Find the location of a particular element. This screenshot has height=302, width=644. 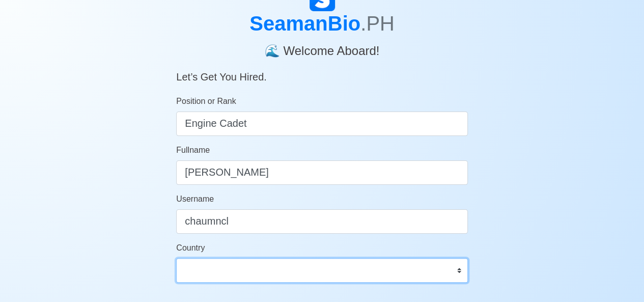

span: .PH is located at coordinates (377, 24).